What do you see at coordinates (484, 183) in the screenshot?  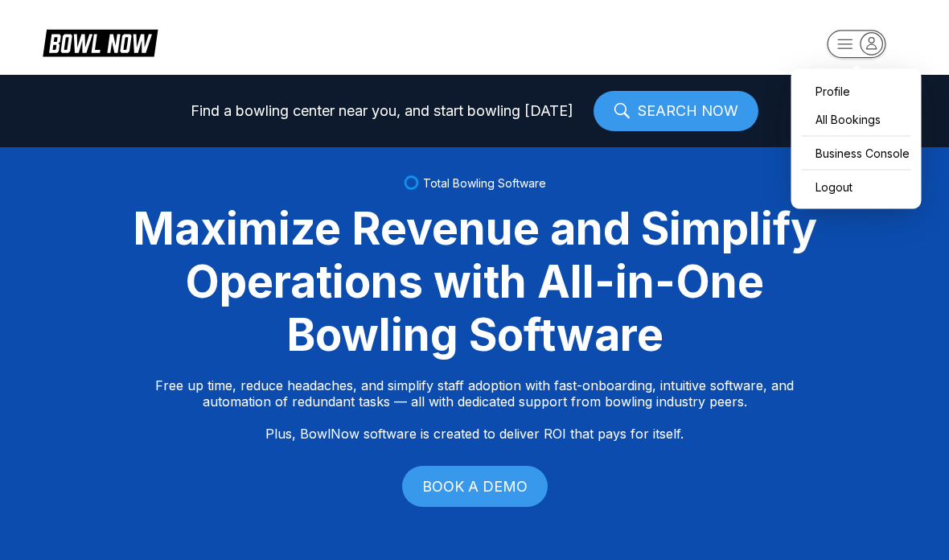 I see `span: Total Bowling Software` at bounding box center [484, 183].